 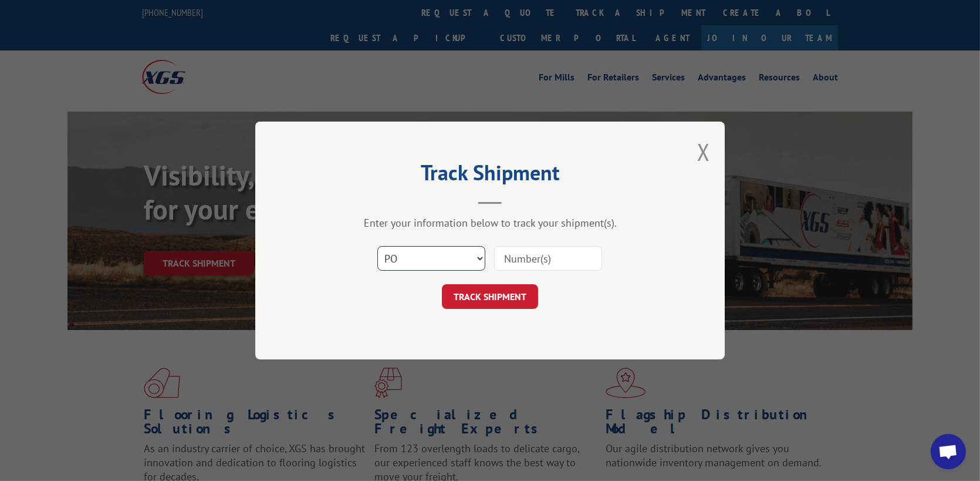 What do you see at coordinates (949, 452) in the screenshot?
I see `a: Open chat` at bounding box center [949, 452].